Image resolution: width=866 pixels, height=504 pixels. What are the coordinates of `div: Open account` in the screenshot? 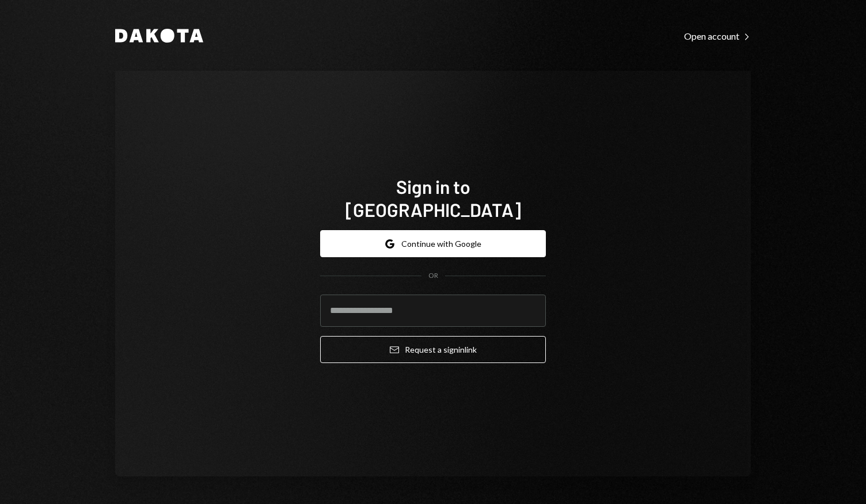 It's located at (717, 37).